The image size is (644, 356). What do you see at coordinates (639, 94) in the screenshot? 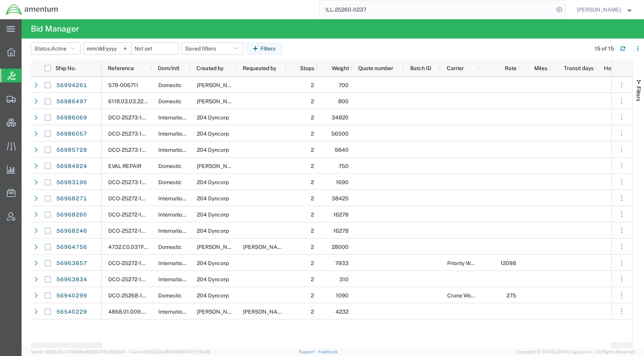
I see `span: Filters` at bounding box center [639, 94].